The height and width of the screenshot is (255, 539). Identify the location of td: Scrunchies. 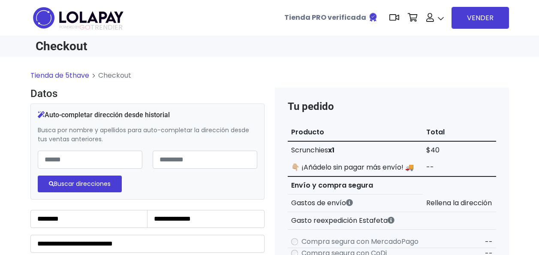
(356, 150).